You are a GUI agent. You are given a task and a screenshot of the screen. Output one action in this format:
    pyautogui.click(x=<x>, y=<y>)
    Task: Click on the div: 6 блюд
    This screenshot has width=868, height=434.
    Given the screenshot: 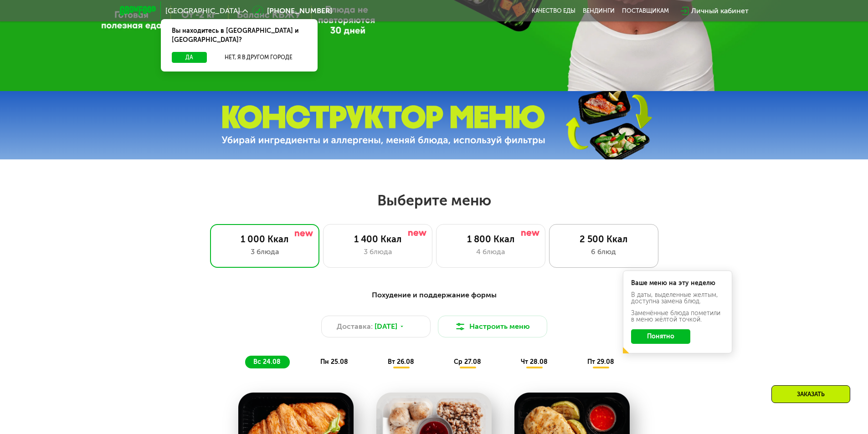 What is the action you would take?
    pyautogui.click(x=604, y=252)
    